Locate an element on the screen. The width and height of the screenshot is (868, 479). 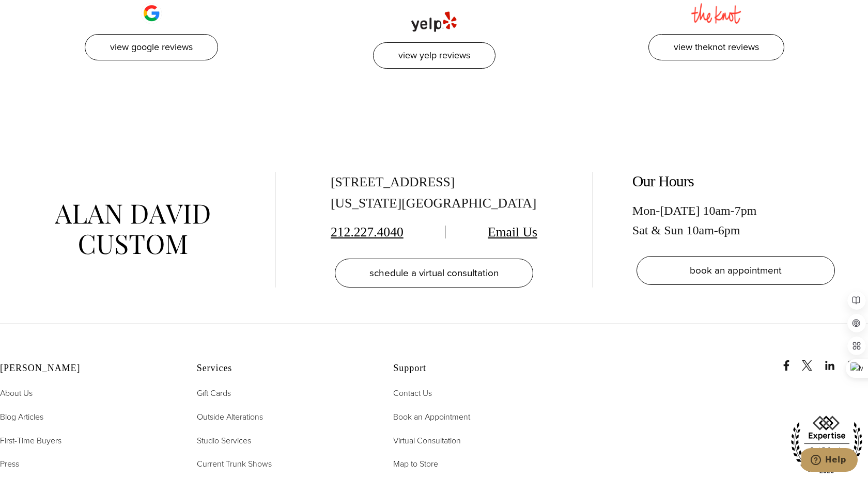
a: View TheKnot Reviews is located at coordinates (716, 47).